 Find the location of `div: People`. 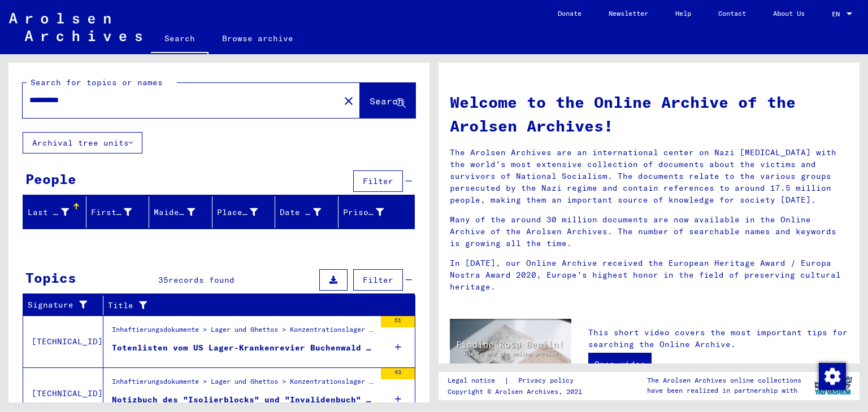

div: People is located at coordinates (50, 179).